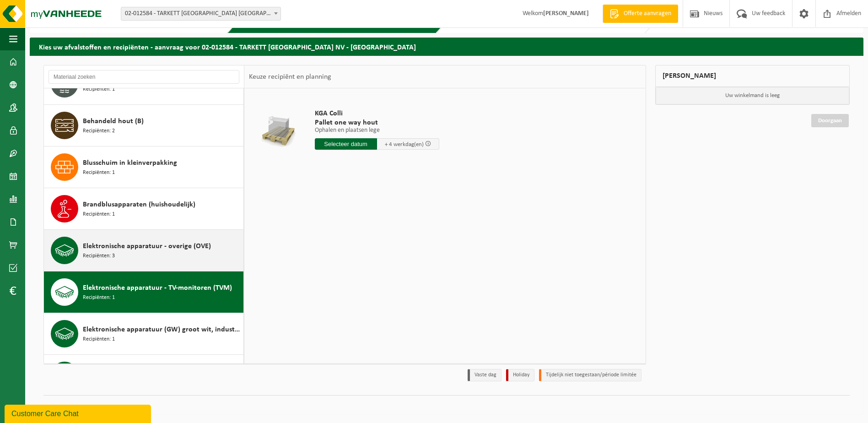 The height and width of the screenshot is (423, 868). What do you see at coordinates (831, 120) in the screenshot?
I see `a: Doorgaan` at bounding box center [831, 120].